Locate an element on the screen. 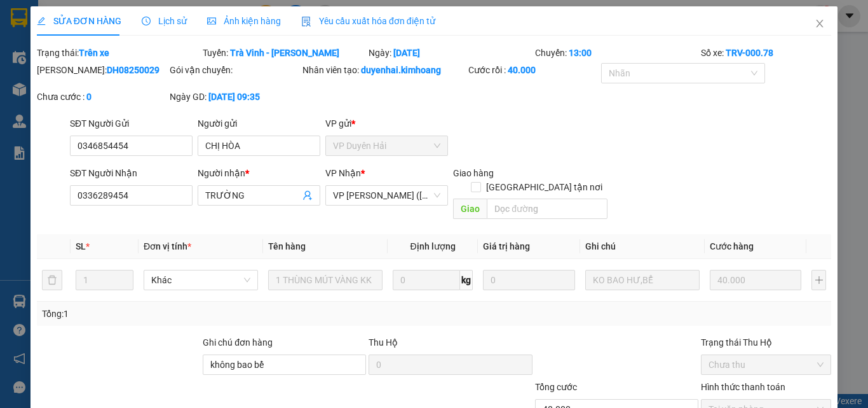 This screenshot has height=408, width=868. label: Ghi chú đơn hàng is located at coordinates (238, 343).